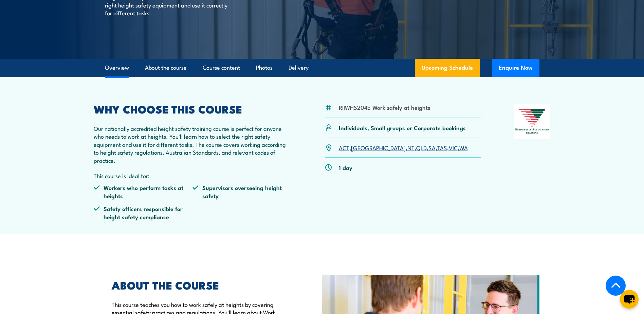 This screenshot has width=644, height=314. Describe the element at coordinates (344, 148) in the screenshot. I see `a: ACT` at that location.